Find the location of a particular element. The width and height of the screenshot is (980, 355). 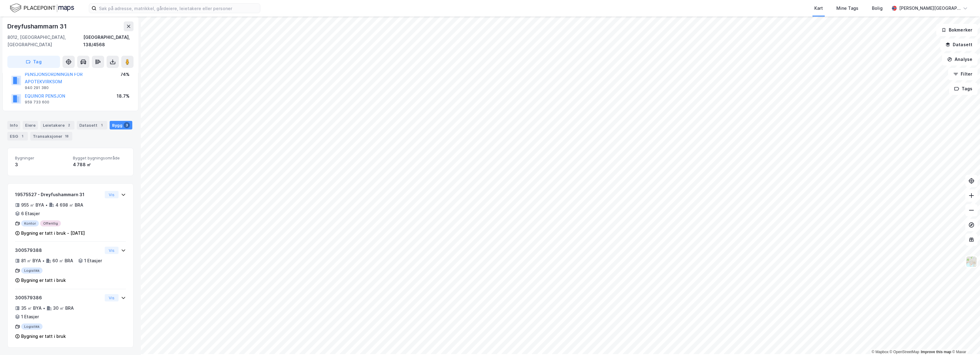

button: Datasett is located at coordinates (959, 45).